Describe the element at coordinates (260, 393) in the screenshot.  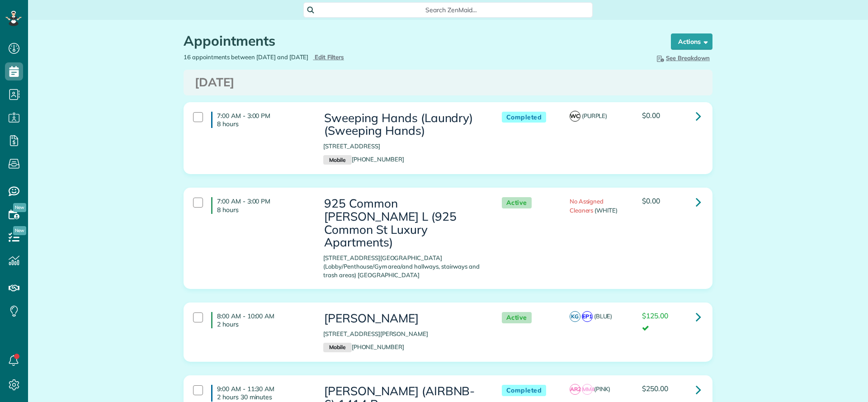
I see `h4: 9:00 AM - 11:30 AM` at that location.